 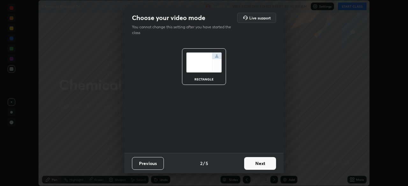 I want to click on button: Next, so click(x=260, y=164).